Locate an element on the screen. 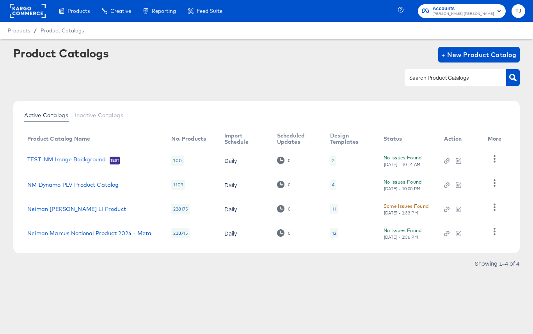 The image size is (533, 334). div: 12 is located at coordinates (334, 233).